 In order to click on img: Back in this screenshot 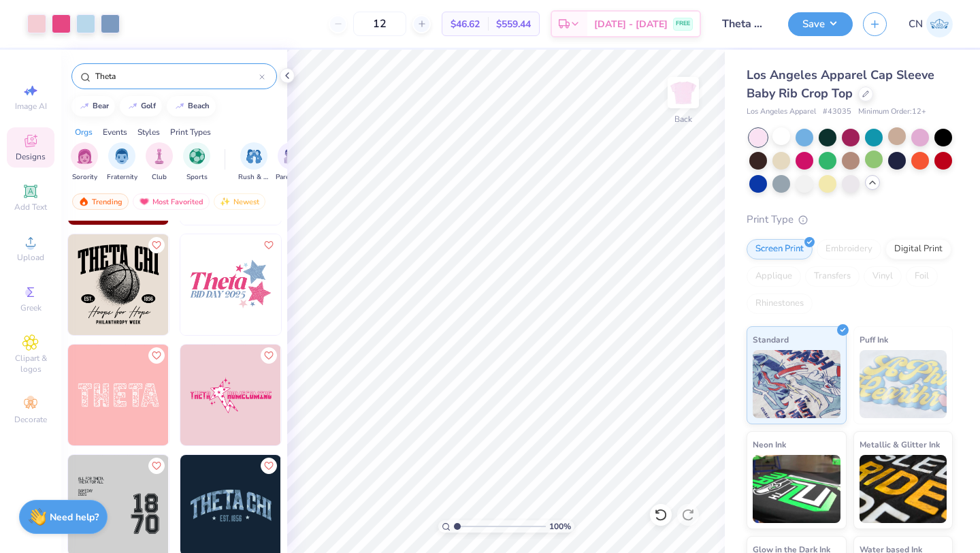, I will do `click(683, 92)`.